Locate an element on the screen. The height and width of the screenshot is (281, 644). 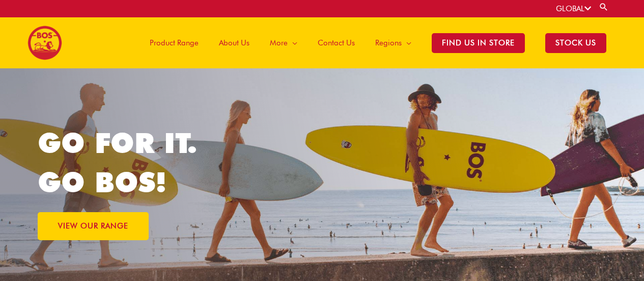
span: Find Us in Store is located at coordinates (478, 43).